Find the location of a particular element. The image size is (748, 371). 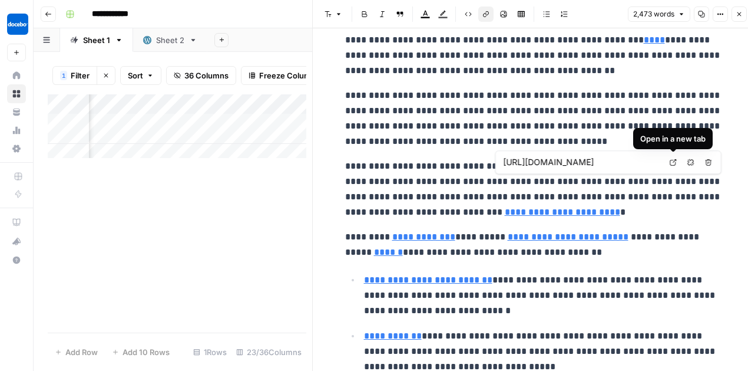

img: Docebo Logo is located at coordinates (18, 24).